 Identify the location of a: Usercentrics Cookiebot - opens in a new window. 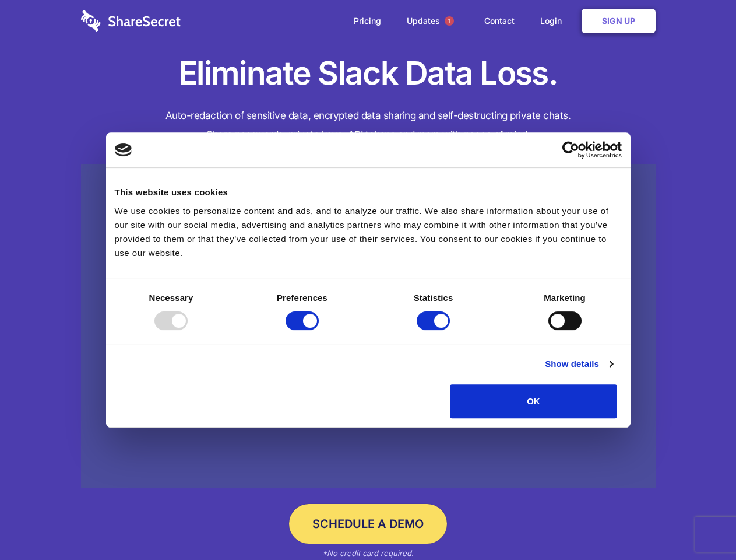
(570, 150).